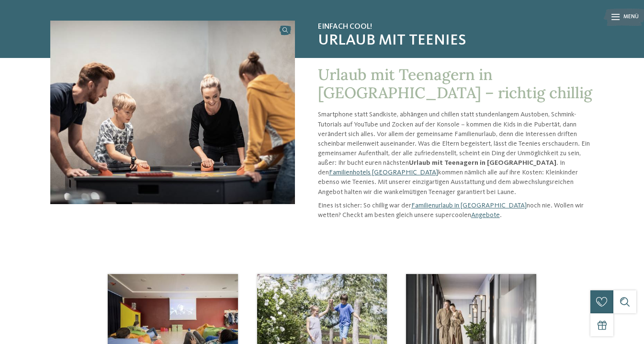  What do you see at coordinates (456, 41) in the screenshot?
I see `span: Urlaub mit Teenies` at bounding box center [456, 41].